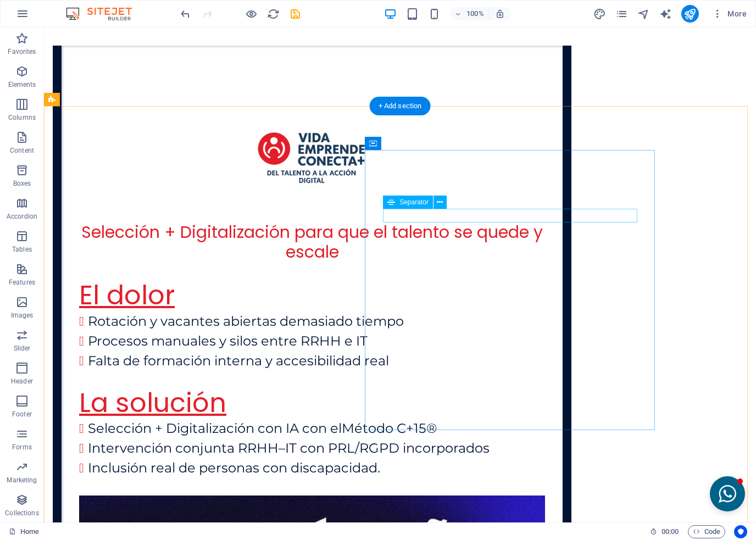 The width and height of the screenshot is (756, 540). I want to click on i: Design (Ctrl+Alt+Y), so click(599, 14).